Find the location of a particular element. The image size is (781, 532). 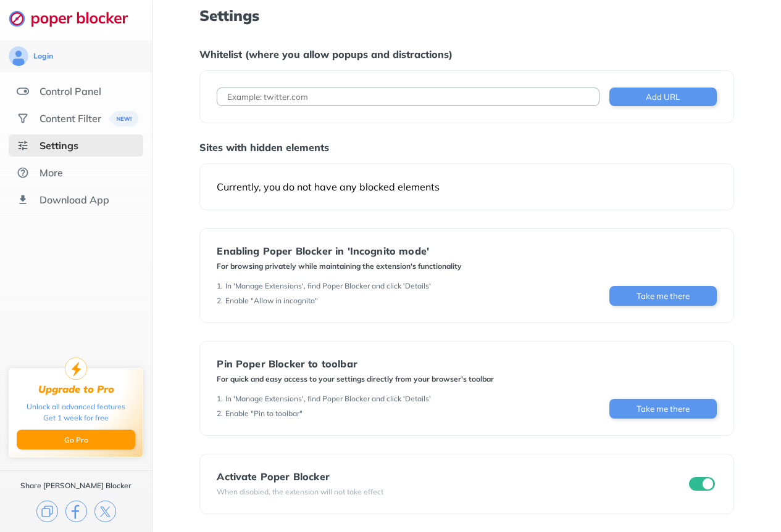

div: Unlock all advanced features is located at coordinates (76, 407).